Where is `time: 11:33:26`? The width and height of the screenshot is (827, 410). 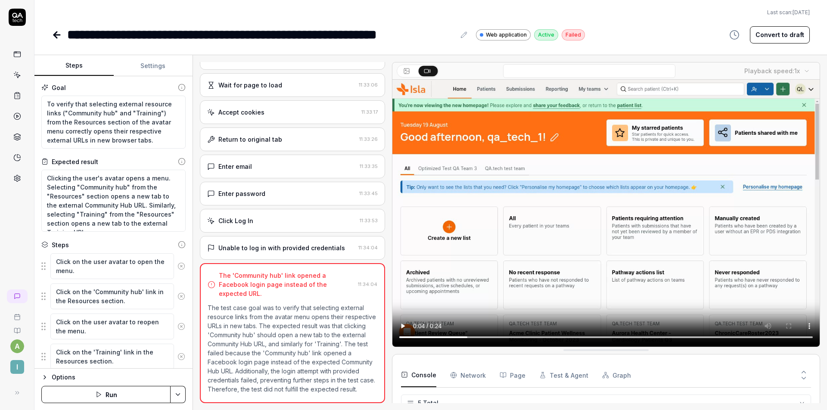 time: 11:33:26 is located at coordinates (368, 139).